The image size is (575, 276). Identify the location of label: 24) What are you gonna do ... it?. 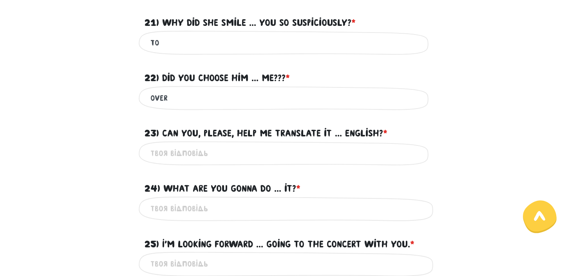
(223, 189).